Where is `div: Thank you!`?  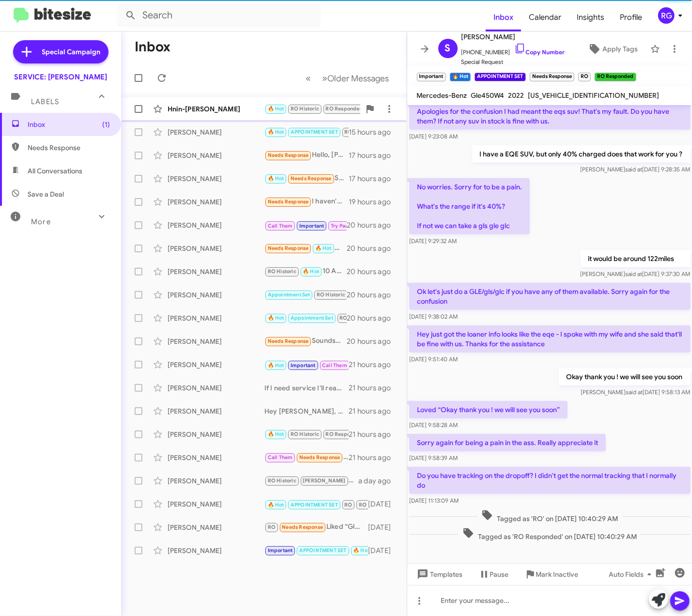 div: Thank you! is located at coordinates (317, 550).